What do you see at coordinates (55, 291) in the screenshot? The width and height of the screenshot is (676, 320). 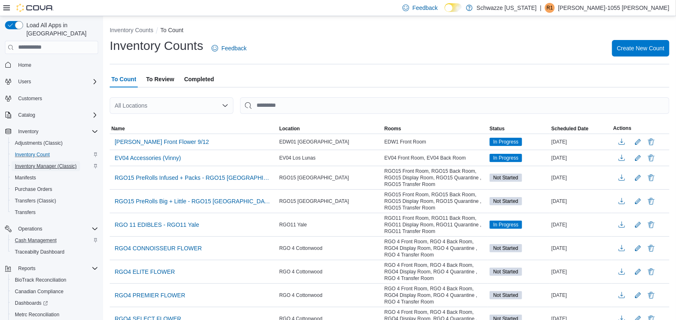 I see `span: Canadian Compliance` at bounding box center [55, 291].